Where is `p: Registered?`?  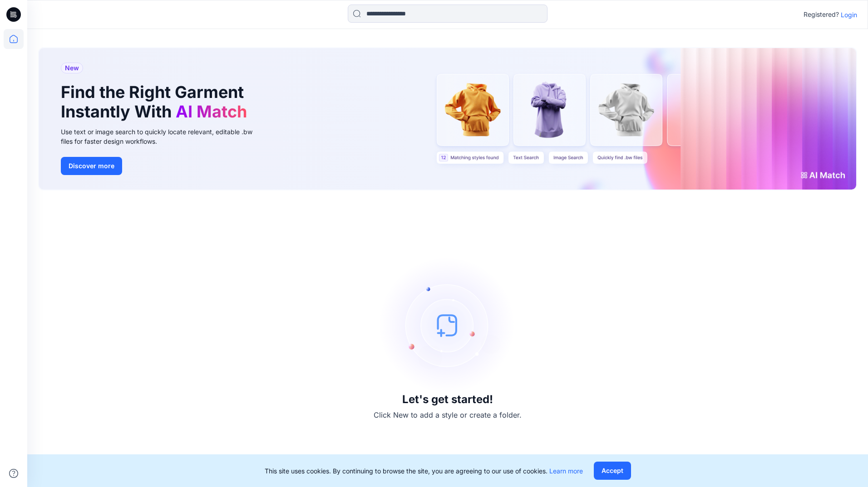
p: Registered? is located at coordinates (821, 15).